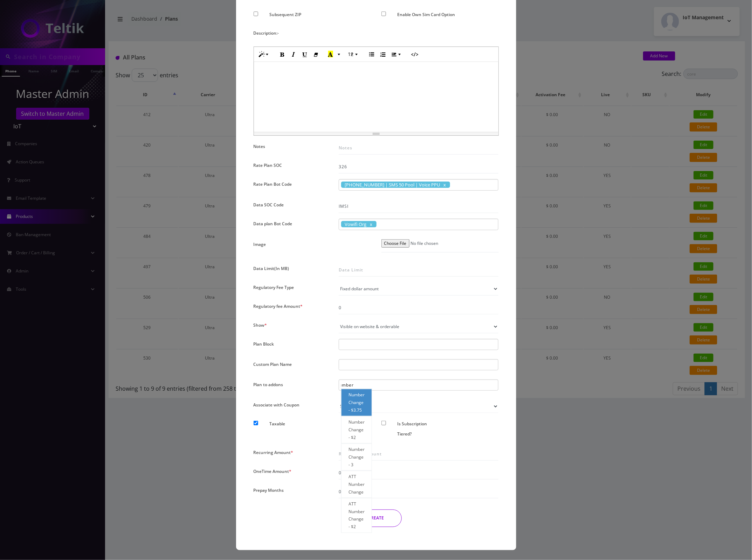 The height and width of the screenshot is (560, 752). I want to click on button: Italic (CTRL+I), so click(294, 54).